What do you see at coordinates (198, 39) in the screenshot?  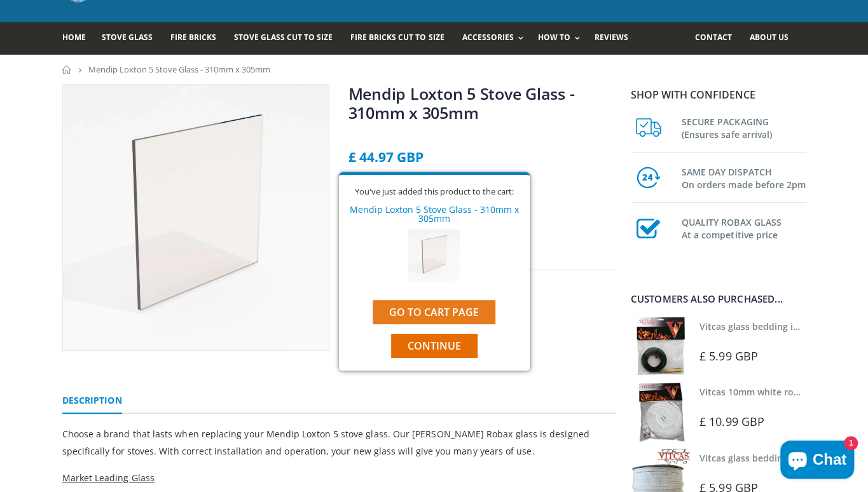 I see `a: Fire Bricks` at bounding box center [198, 39].